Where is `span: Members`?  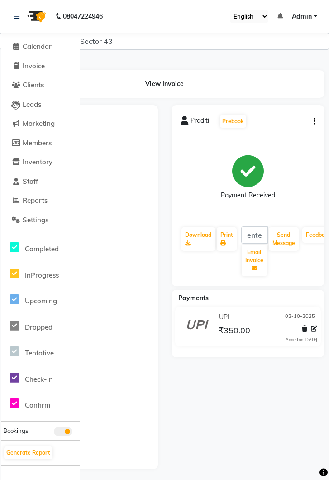
span: Members is located at coordinates (37, 143).